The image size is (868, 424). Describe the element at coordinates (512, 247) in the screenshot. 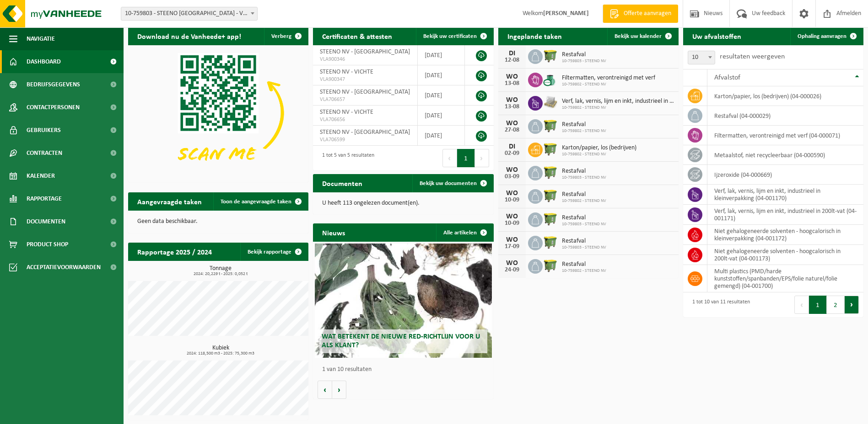

I see `div: 17-09` at that location.